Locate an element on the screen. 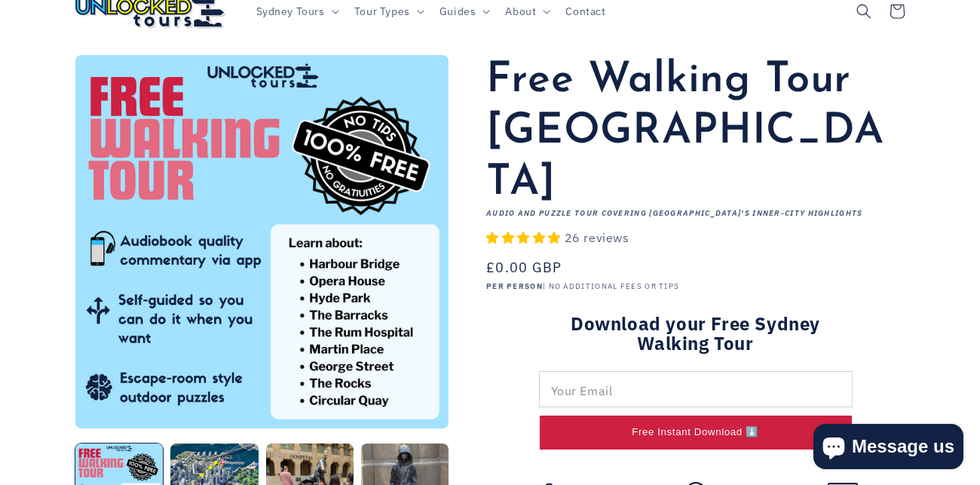  span: £0.00 GBP is located at coordinates (524, 266).